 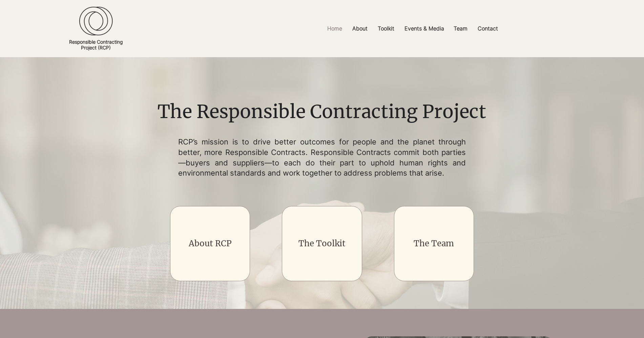 What do you see at coordinates (96, 45) in the screenshot?
I see `a: Responsible ContractingProject (RCP)` at bounding box center [96, 45].